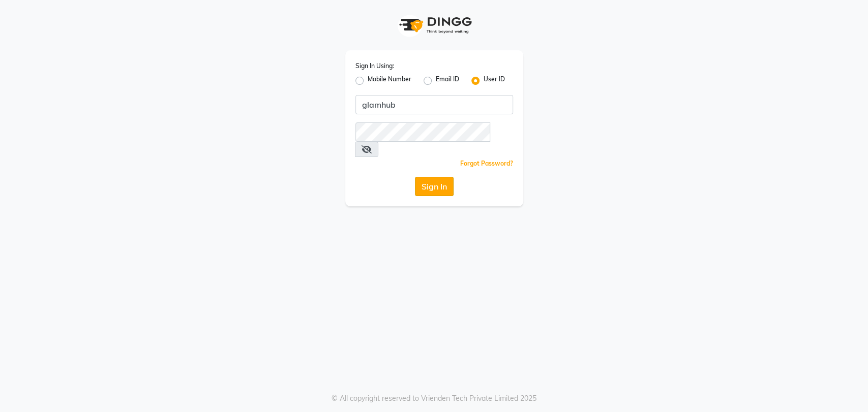 The width and height of the screenshot is (868, 412). I want to click on img: logo1.svg, so click(434, 25).